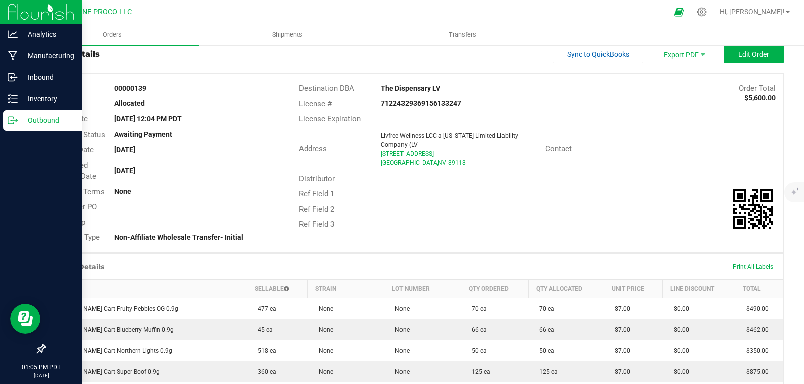  Describe the element at coordinates (13, 77) in the screenshot. I see `inline-svg: Inbound` at that location.